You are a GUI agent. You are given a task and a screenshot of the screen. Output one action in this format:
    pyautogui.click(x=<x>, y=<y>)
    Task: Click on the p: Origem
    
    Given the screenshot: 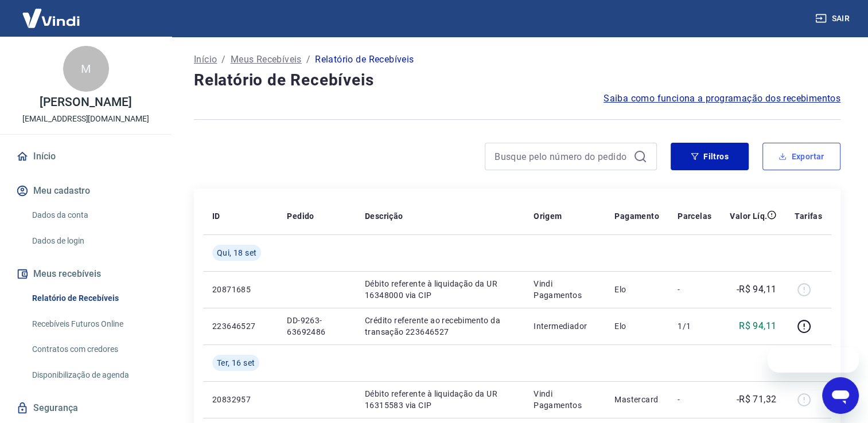 What is the action you would take?
    pyautogui.click(x=547, y=217)
    